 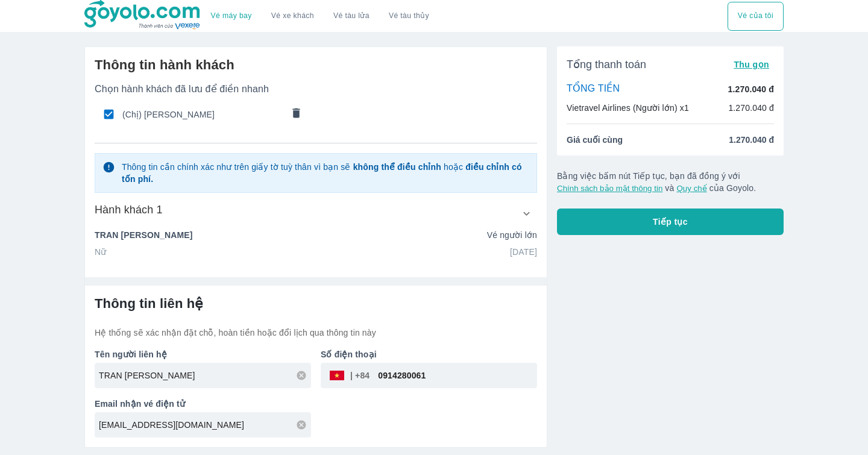 What do you see at coordinates (316, 304) in the screenshot?
I see `h6: Thông tin liên hệ` at bounding box center [316, 304].